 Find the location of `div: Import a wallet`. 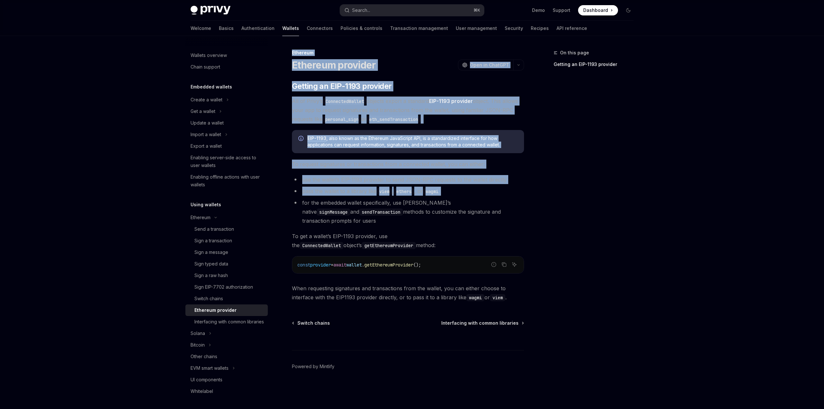

div: Import a wallet is located at coordinates (206, 134).